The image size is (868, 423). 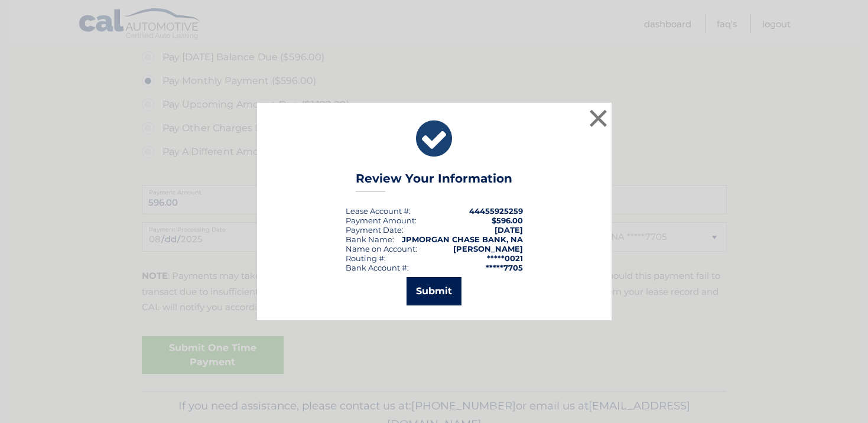 I want to click on div: Lease Account #:, so click(x=379, y=211).